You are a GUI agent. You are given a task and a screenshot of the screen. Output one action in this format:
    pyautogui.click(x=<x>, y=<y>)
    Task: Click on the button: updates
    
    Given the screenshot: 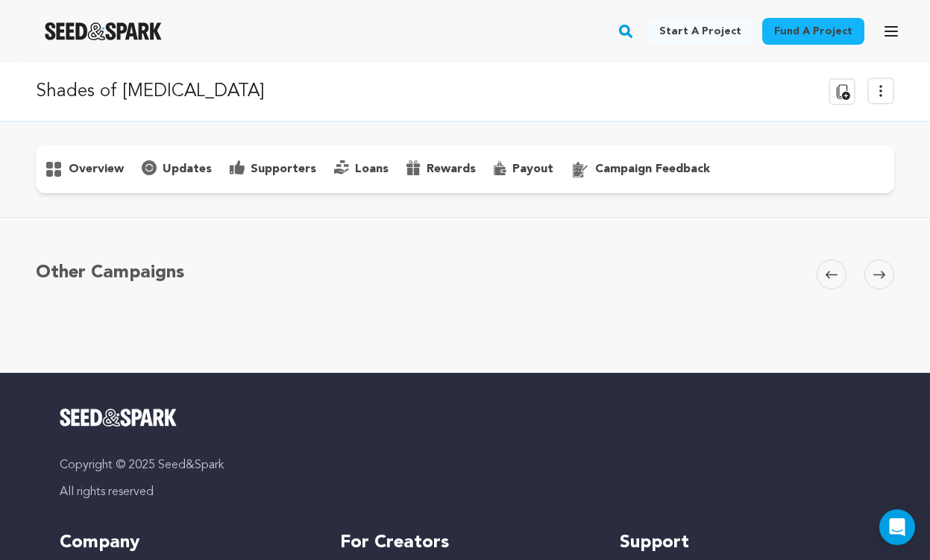 What is the action you would take?
    pyautogui.click(x=177, y=169)
    